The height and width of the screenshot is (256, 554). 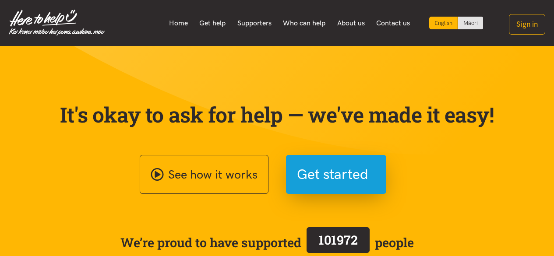 What do you see at coordinates (443, 23) in the screenshot?
I see `div: Current language` at bounding box center [443, 23].